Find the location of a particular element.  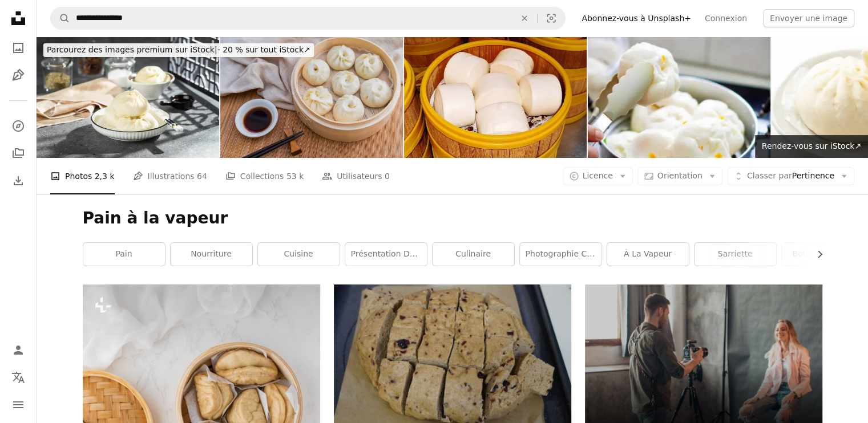

button: Recherche de visuels is located at coordinates (551, 18).